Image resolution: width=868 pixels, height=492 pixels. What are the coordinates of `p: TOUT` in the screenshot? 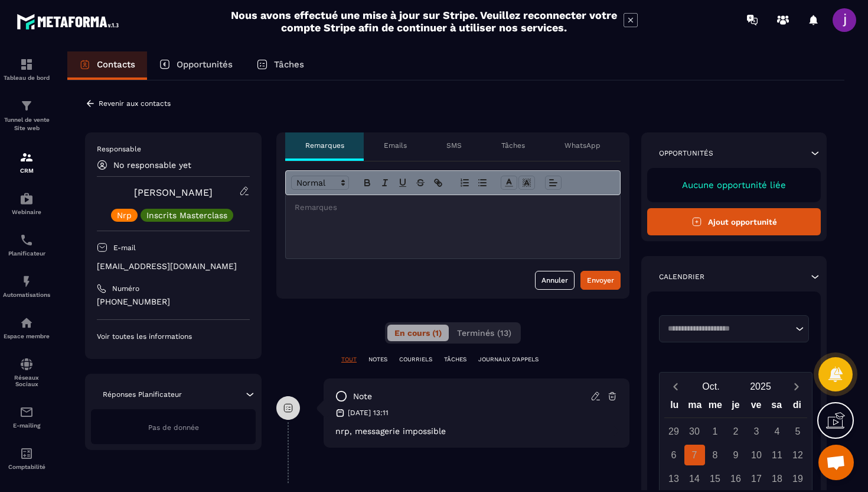 It's located at (349, 359).